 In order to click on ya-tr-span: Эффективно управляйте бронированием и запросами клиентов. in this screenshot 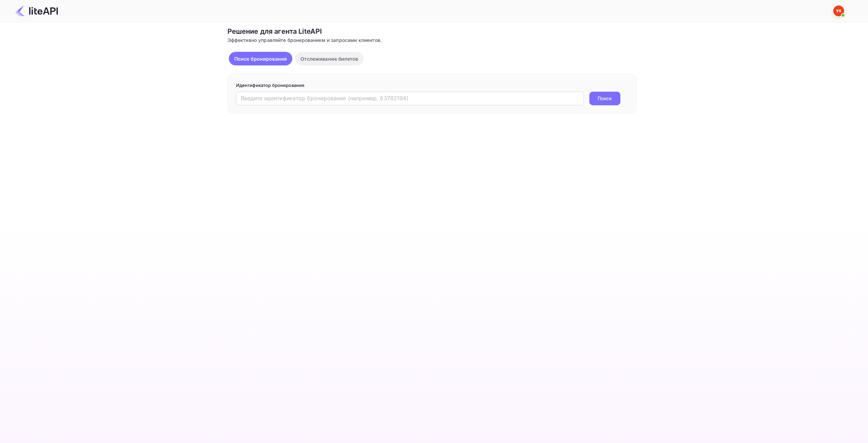, I will do `click(304, 40)`.